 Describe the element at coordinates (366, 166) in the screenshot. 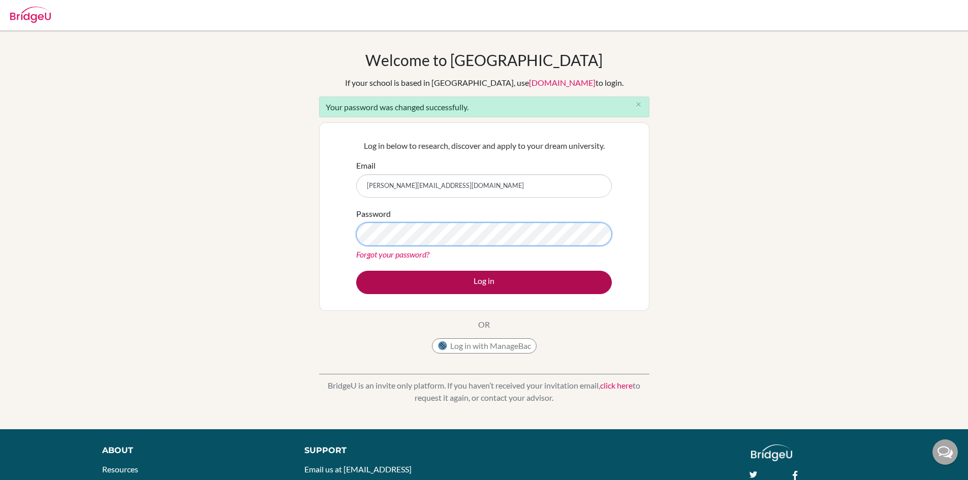

I see `label: Email` at that location.